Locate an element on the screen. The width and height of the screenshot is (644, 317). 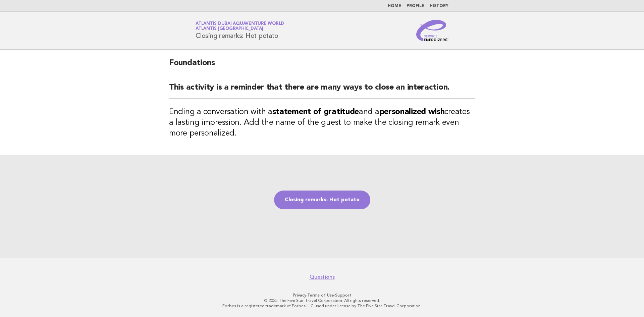
a: Home is located at coordinates (394, 6).